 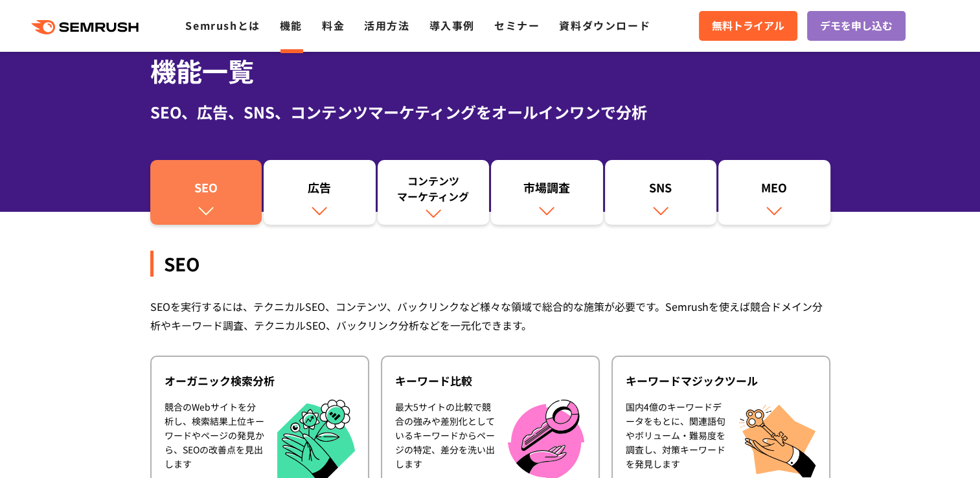 What do you see at coordinates (721, 381) in the screenshot?
I see `div: キーワードマジックツール` at bounding box center [721, 381].